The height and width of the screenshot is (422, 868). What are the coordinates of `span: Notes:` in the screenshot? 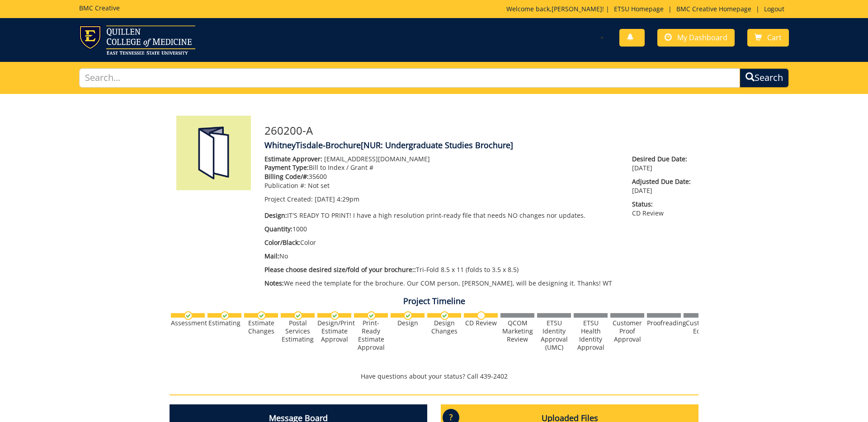 It's located at (274, 283).